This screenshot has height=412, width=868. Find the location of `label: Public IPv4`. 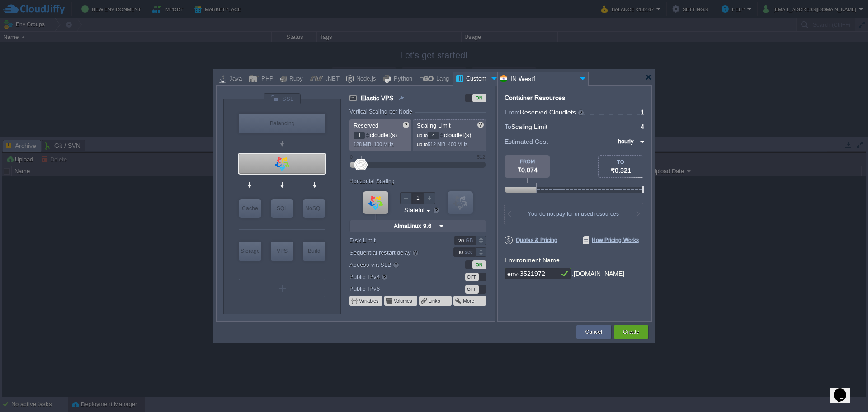

label: Public IPv4 is located at coordinates (395, 277).